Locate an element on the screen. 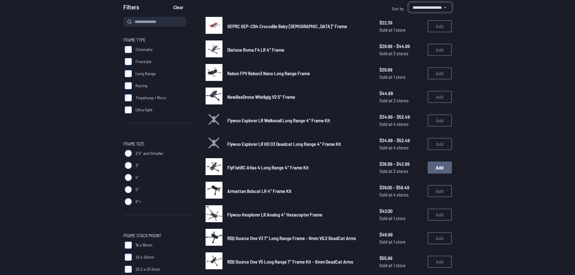 The height and width of the screenshot is (275, 575). input: Racing is located at coordinates (128, 86).